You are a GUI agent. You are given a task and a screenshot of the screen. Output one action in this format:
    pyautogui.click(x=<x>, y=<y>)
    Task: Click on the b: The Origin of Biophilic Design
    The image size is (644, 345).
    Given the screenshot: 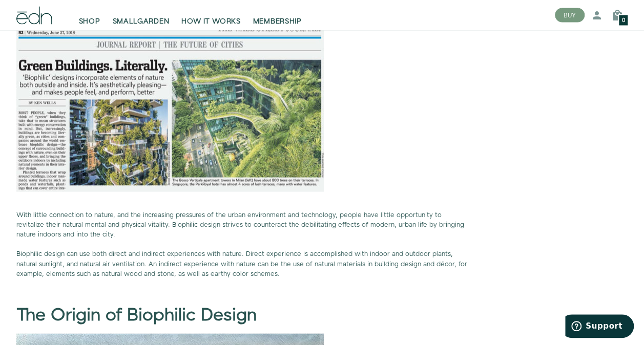 What is the action you would take?
    pyautogui.click(x=136, y=315)
    